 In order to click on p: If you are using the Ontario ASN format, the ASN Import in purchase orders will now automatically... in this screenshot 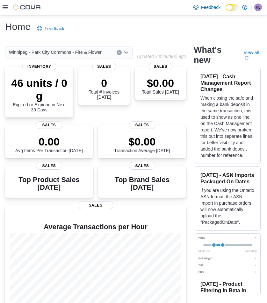, I will do `click(228, 206)`.